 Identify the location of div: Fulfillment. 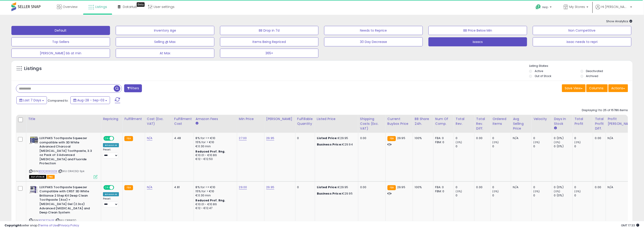
(134, 119).